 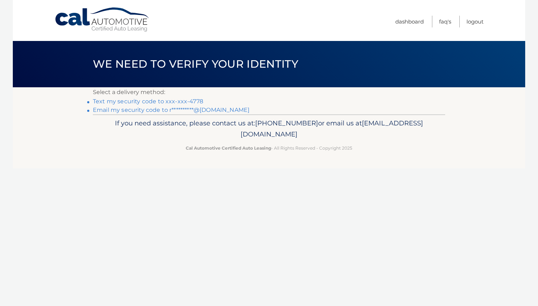 What do you see at coordinates (148, 101) in the screenshot?
I see `a: Text my security code to xxx-xxx-4778` at bounding box center [148, 101].